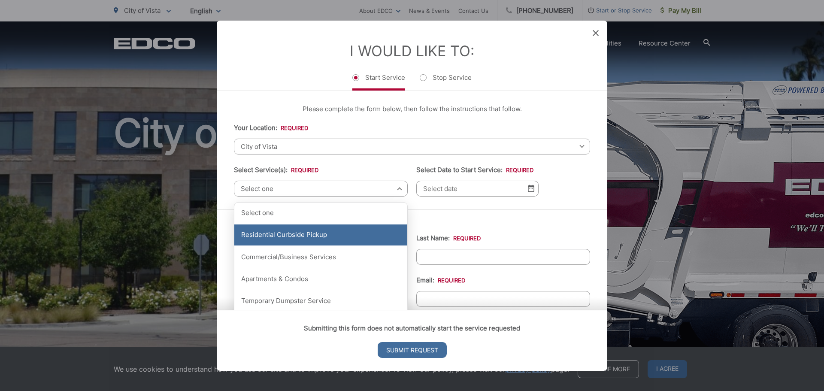 The image size is (824, 391). I want to click on label: Email:, so click(441, 280).